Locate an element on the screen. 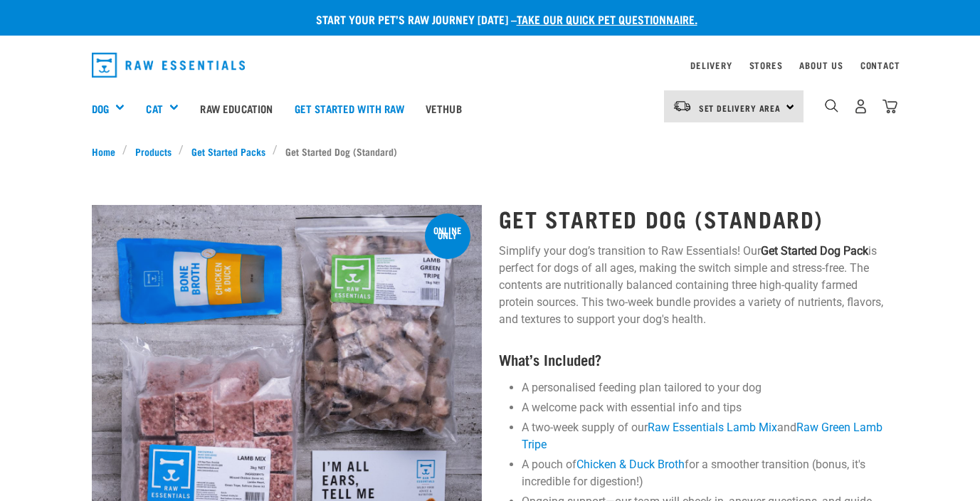 Image resolution: width=980 pixels, height=501 pixels. a: Stores is located at coordinates (766, 64).